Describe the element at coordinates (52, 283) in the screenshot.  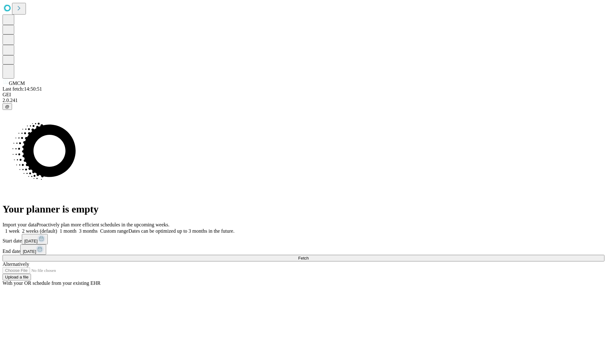
I see `span: With your OR schedule from your existing EHR` at that location.